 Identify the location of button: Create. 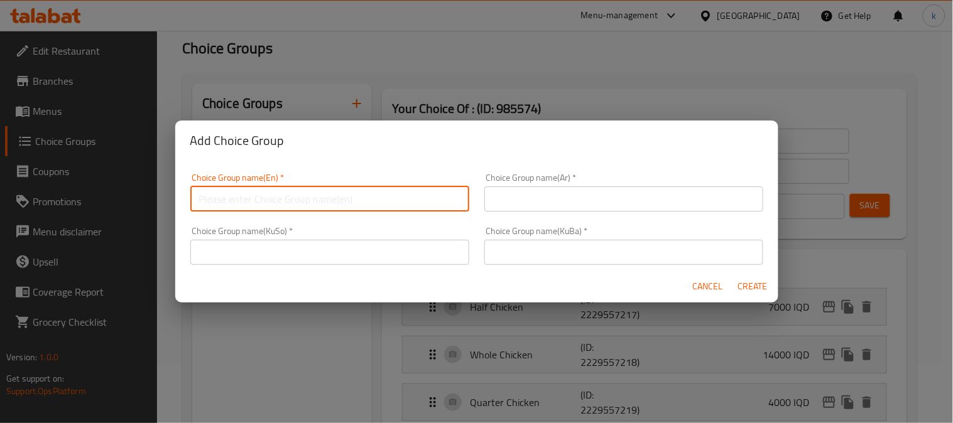
(753, 286).